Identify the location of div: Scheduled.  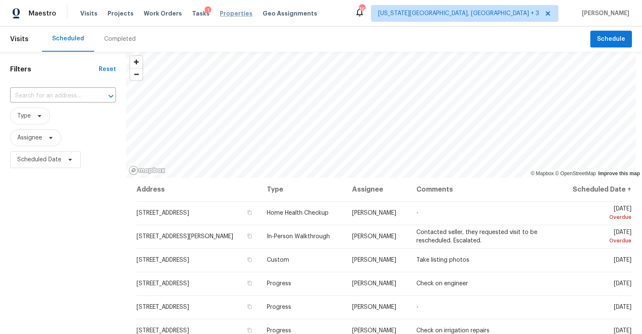
(68, 39).